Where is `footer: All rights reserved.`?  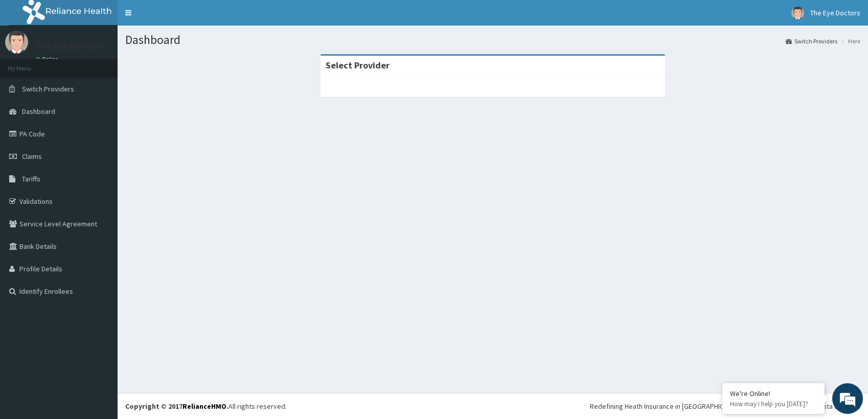 footer: All rights reserved. is located at coordinates (493, 405).